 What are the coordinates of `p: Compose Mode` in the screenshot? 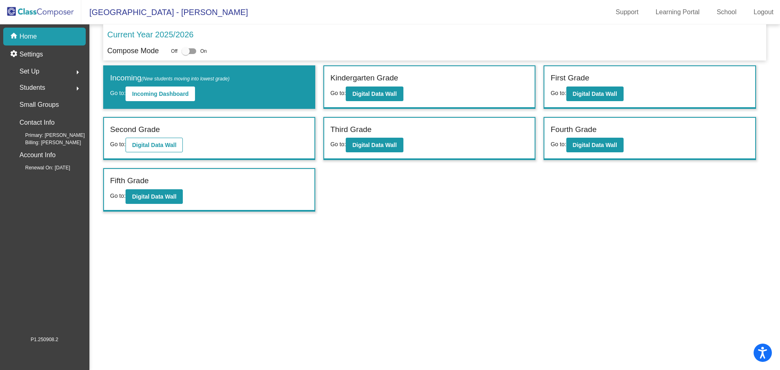 It's located at (133, 51).